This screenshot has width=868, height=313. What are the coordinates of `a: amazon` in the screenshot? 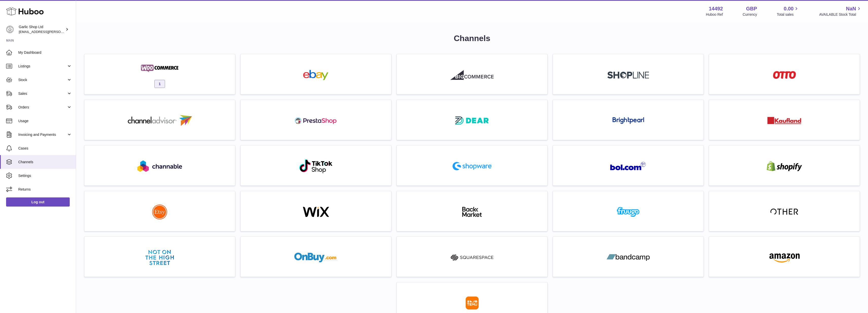 It's located at (784, 257).